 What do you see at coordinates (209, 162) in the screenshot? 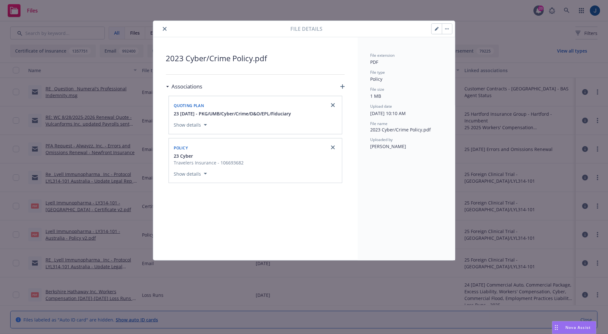
I see `span: Travelers Insurance - 106693682` at bounding box center [209, 162].